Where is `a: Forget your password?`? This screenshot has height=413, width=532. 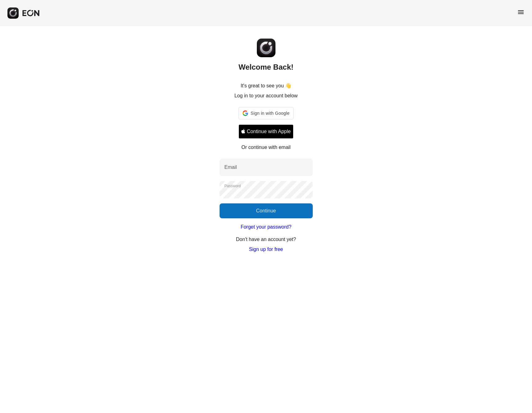 a: Forget your password? is located at coordinates (266, 227).